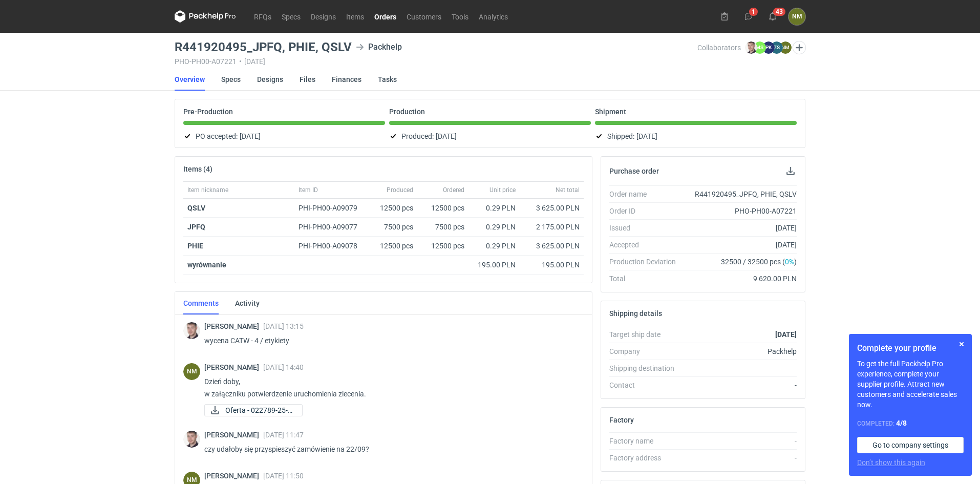  Describe the element at coordinates (424, 17) in the screenshot. I see `a: Customers` at that location.